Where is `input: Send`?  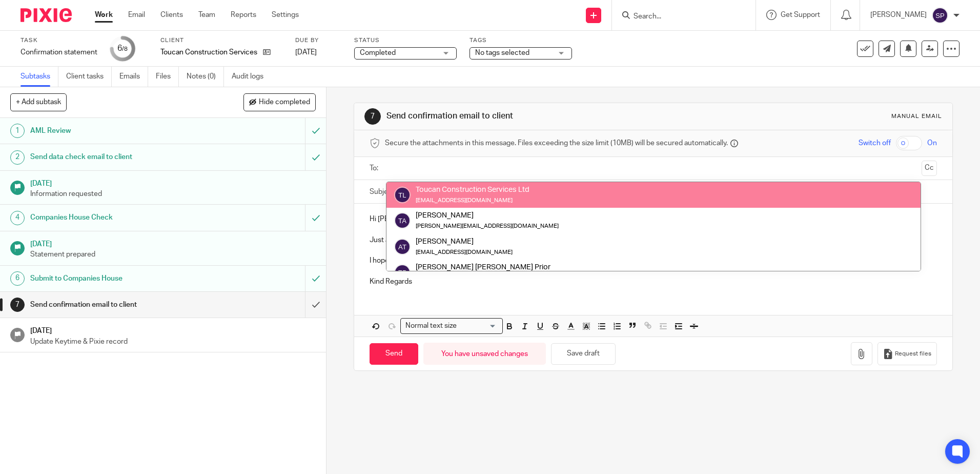 input: Send is located at coordinates (394, 354).